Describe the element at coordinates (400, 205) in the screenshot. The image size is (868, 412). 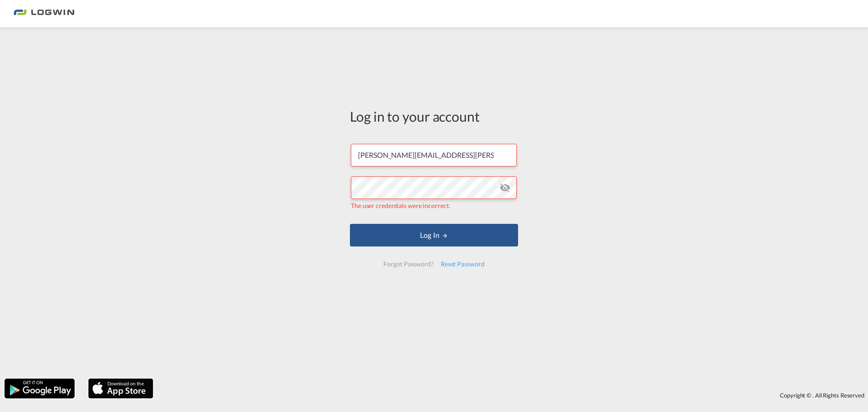
I see `span: The user credentials were incorrect.` at that location.